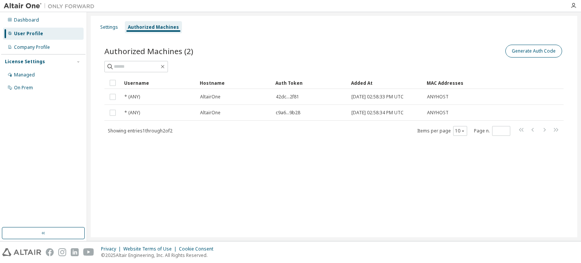 The image size is (581, 263). Describe the element at coordinates (24, 75) in the screenshot. I see `div: Managed` at that location.